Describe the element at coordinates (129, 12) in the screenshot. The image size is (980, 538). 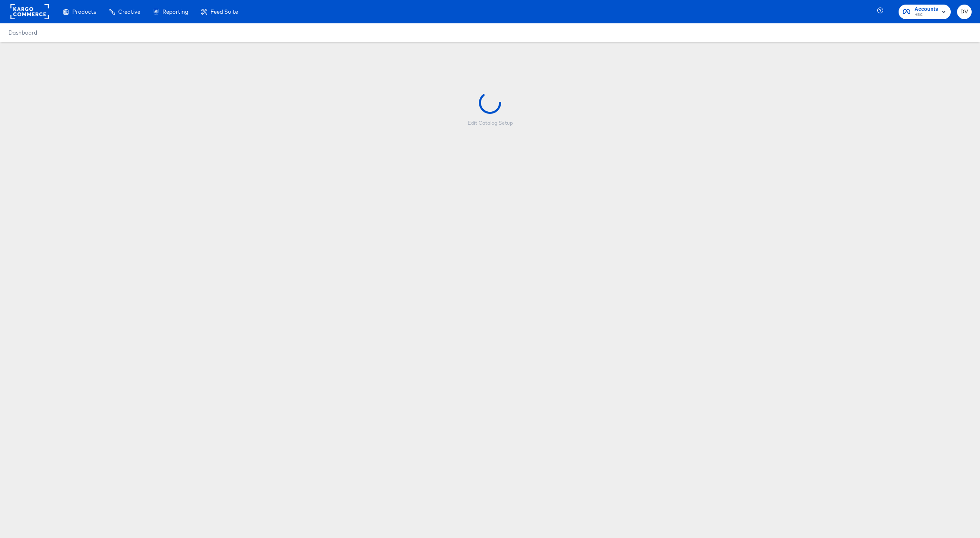
I see `span: Creative` at that location.